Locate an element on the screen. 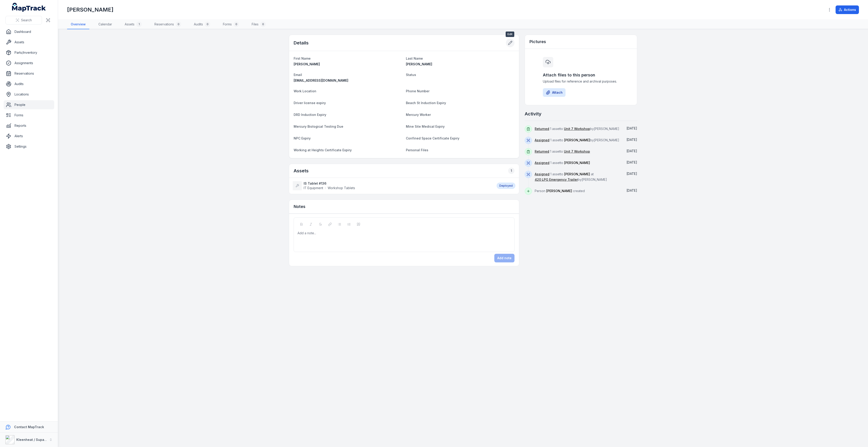 The width and height of the screenshot is (868, 447). a: Audits is located at coordinates (29, 84).